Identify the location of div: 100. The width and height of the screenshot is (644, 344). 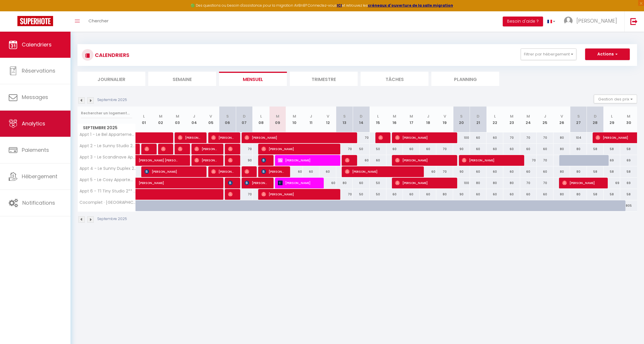
(462, 138).